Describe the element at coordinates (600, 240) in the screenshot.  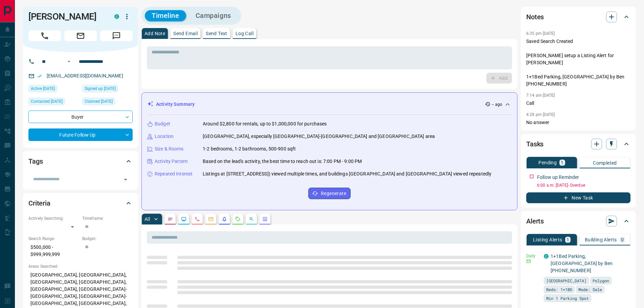
I see `p: Building Alerts` at that location.